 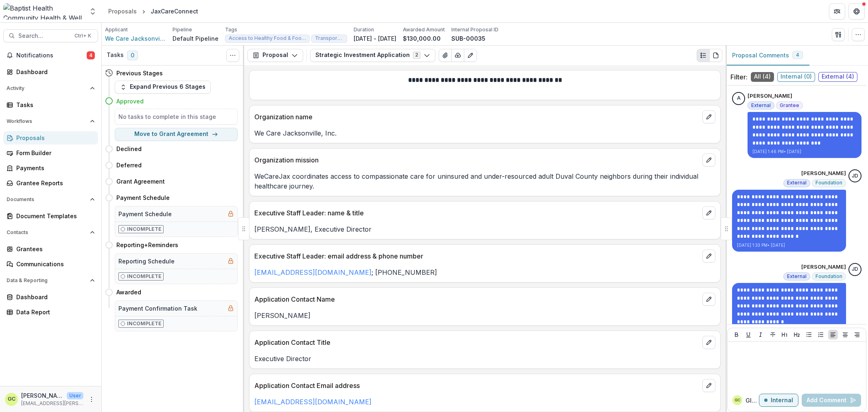 I want to click on button: Align Right, so click(x=857, y=335).